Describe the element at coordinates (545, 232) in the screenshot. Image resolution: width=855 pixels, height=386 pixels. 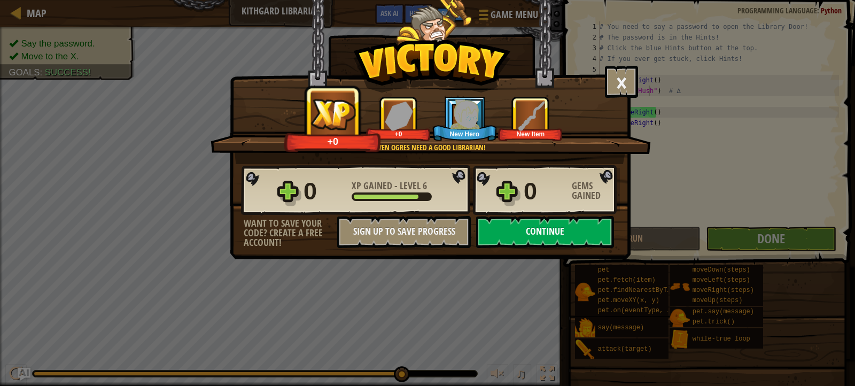
I see `button: Continue` at that location.